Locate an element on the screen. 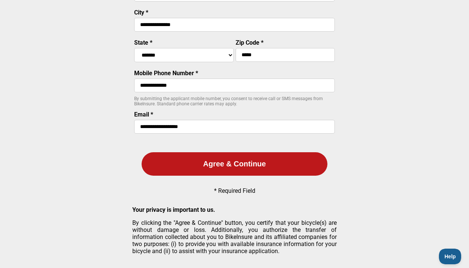 This screenshot has width=469, height=268. p: * Required Field is located at coordinates (234, 190).